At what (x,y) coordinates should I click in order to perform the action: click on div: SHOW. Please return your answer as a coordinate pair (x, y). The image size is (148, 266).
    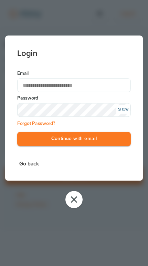
    Looking at the image, I should click on (123, 109).